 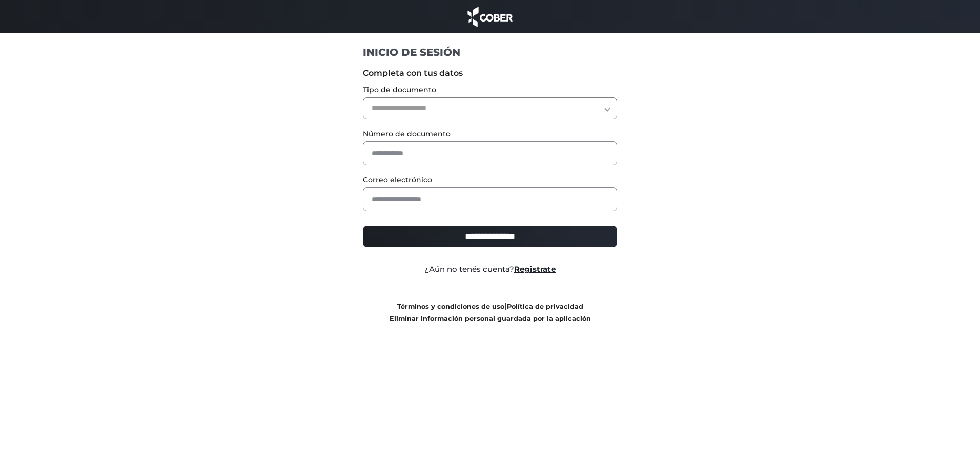 What do you see at coordinates (490, 269) in the screenshot?
I see `div: ¿Aún no tenés cuenta?` at bounding box center [490, 269].